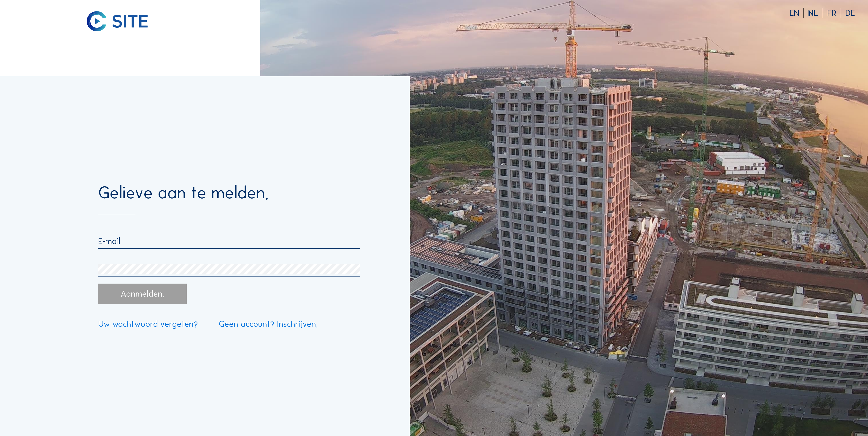 The width and height of the screenshot is (868, 436). I want to click on div: NL, so click(815, 13).